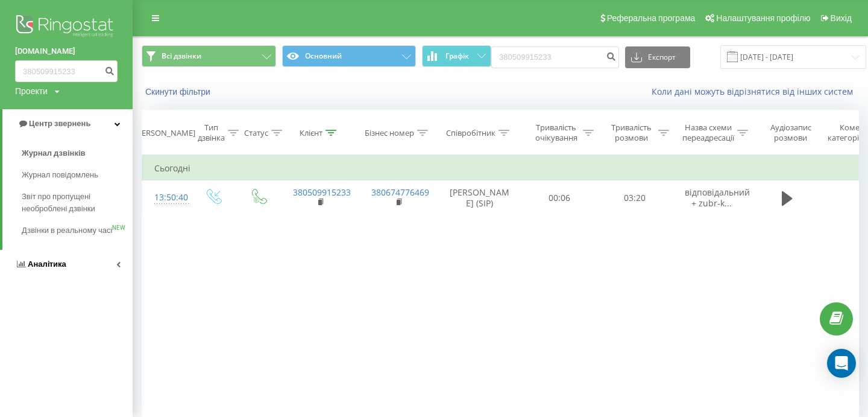 This screenshot has width=868, height=417. What do you see at coordinates (179, 92) in the screenshot?
I see `button: Скинути фільтри` at bounding box center [179, 92].